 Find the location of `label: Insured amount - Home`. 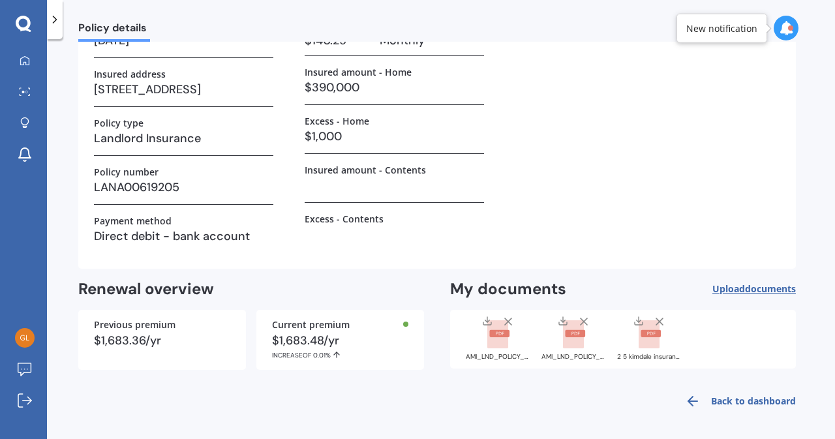

label: Insured amount - Home is located at coordinates (358, 72).